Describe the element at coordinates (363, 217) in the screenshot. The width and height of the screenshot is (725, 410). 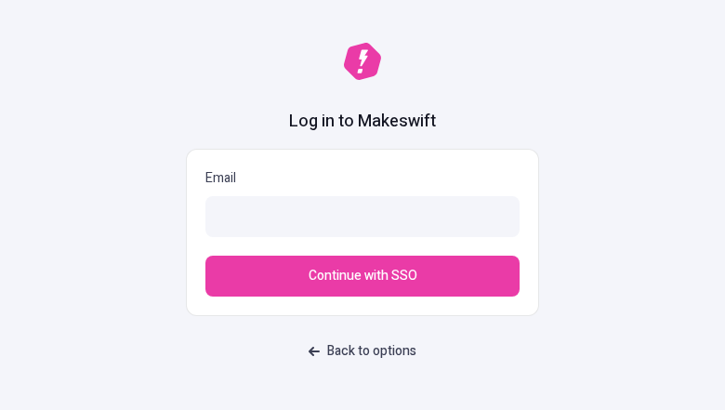
I see `input: Email` at that location.